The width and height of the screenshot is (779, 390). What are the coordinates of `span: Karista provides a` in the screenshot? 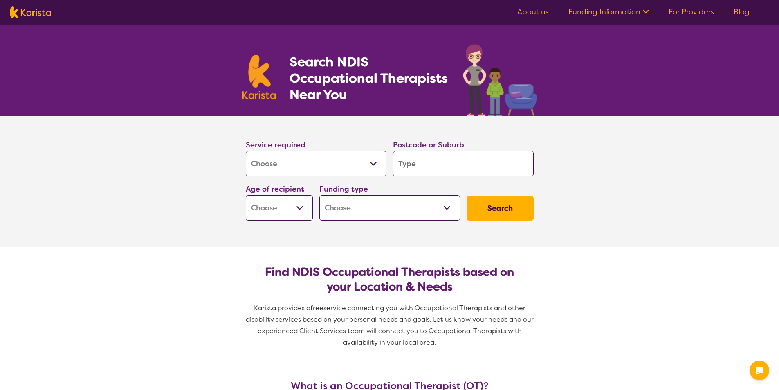 It's located at (282, 307).